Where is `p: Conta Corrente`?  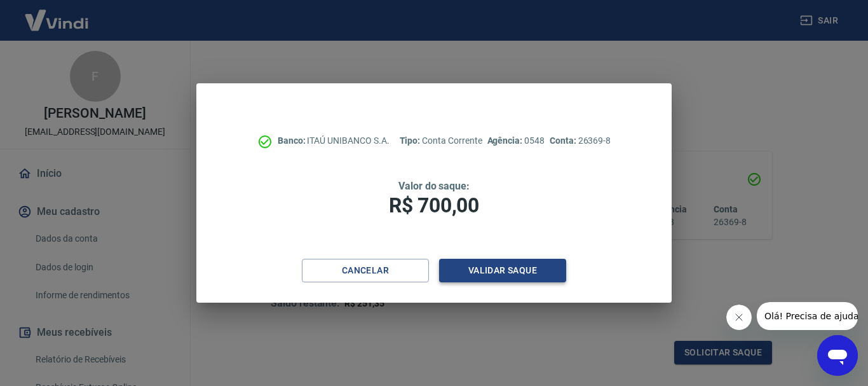
p: Conta Corrente is located at coordinates (441, 141).